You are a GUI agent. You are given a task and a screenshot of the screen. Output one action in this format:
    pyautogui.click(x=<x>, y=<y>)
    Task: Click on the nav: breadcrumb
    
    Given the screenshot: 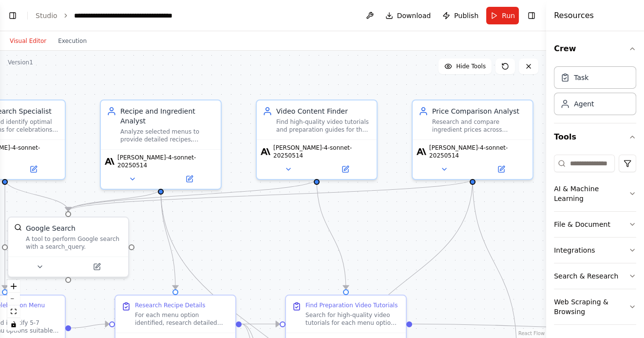 What is the action you would take?
    pyautogui.click(x=110, y=16)
    